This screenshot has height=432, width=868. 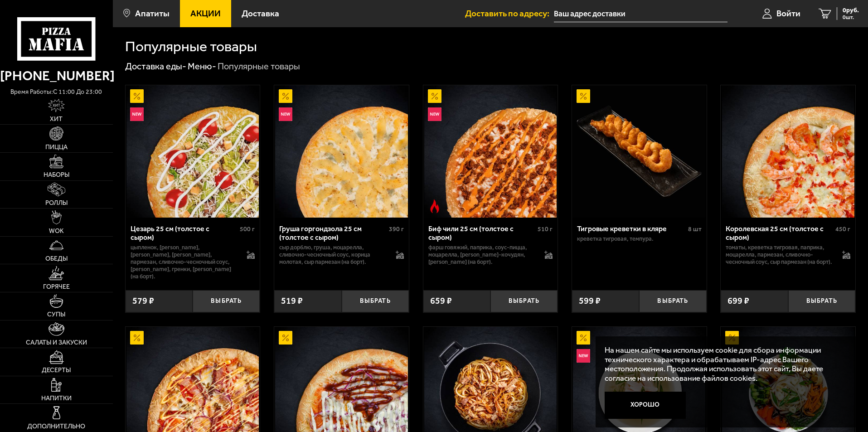 I want to click on span: Напитки, so click(x=56, y=398).